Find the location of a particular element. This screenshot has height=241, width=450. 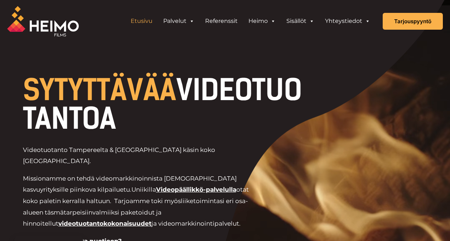

span: liiketoimintasi eri osa-alueen täsmätarpeisiin is located at coordinates (135, 207).